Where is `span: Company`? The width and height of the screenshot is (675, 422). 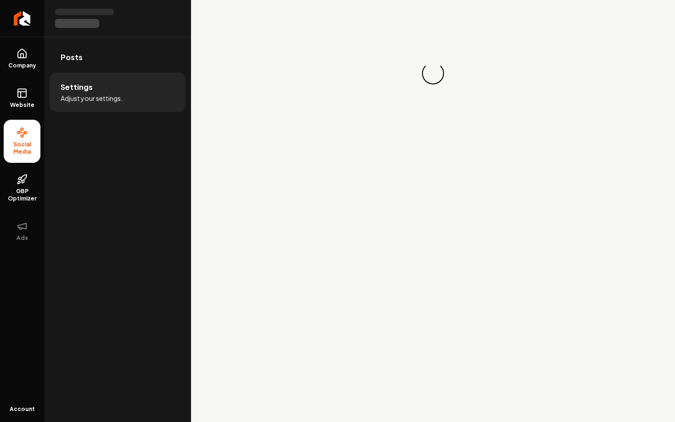
span: Company is located at coordinates (22, 66).